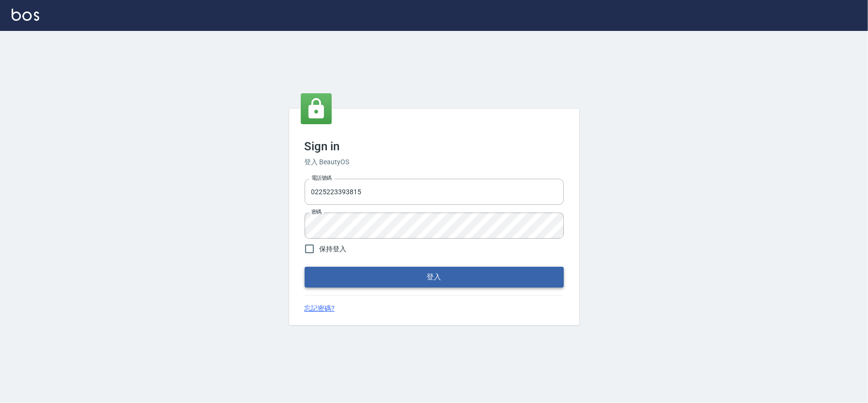 The height and width of the screenshot is (403, 868). Describe the element at coordinates (434, 162) in the screenshot. I see `h6: 登入 BeautyOS` at that location.